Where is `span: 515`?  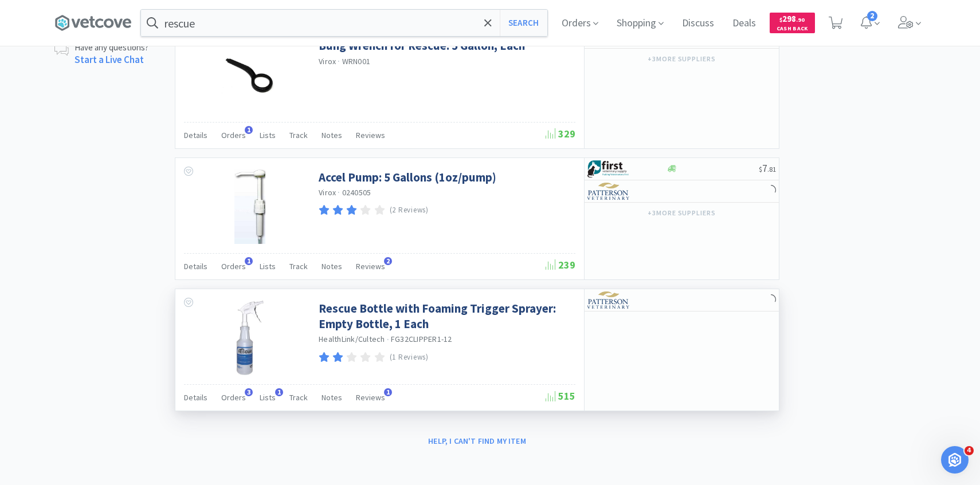
span: 515 is located at coordinates (561, 396).